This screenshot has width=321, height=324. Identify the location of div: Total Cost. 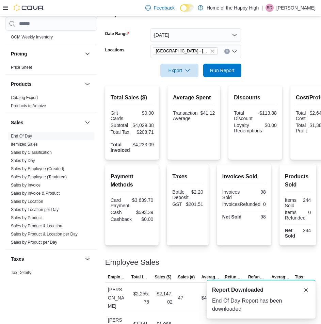
(302, 116).